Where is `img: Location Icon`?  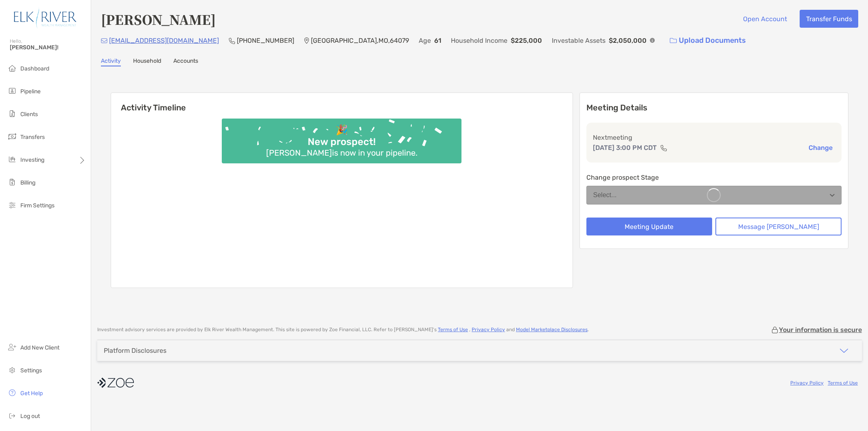 img: Location Icon is located at coordinates (306, 41).